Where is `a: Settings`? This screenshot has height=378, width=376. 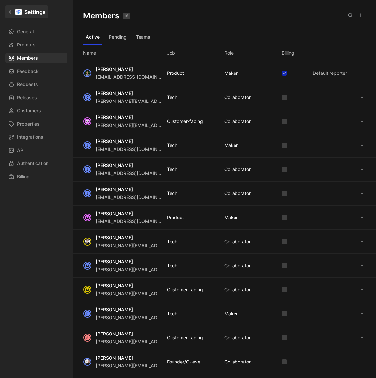
a: Settings is located at coordinates (27, 12).